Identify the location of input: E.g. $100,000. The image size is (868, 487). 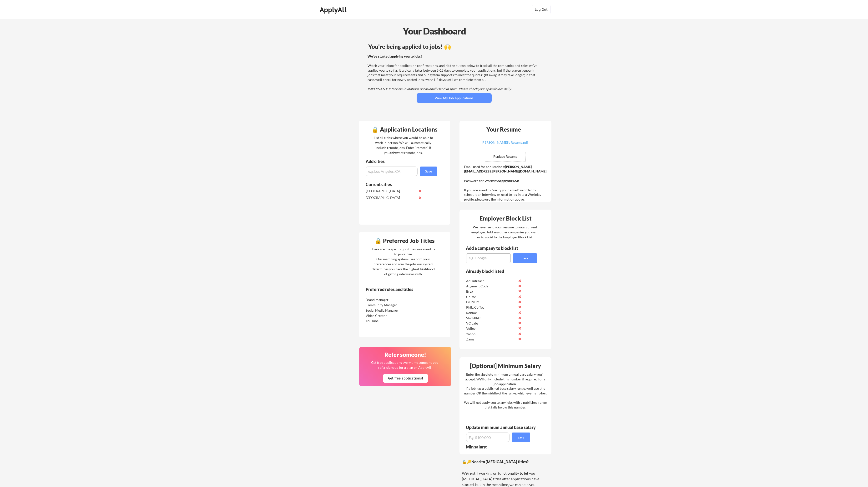
(488, 438).